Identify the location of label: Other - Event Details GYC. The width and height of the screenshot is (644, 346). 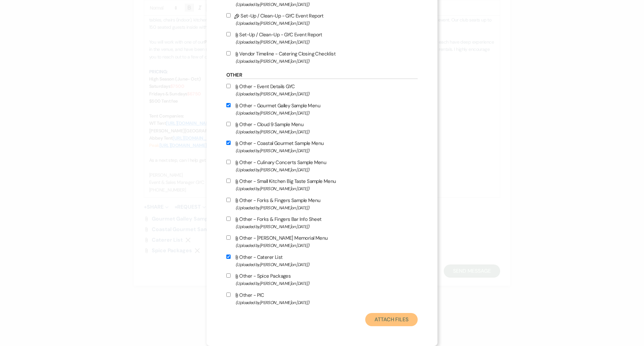
(322, 90).